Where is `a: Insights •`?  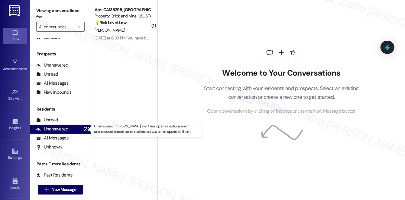
a: Insights • is located at coordinates (15, 125).